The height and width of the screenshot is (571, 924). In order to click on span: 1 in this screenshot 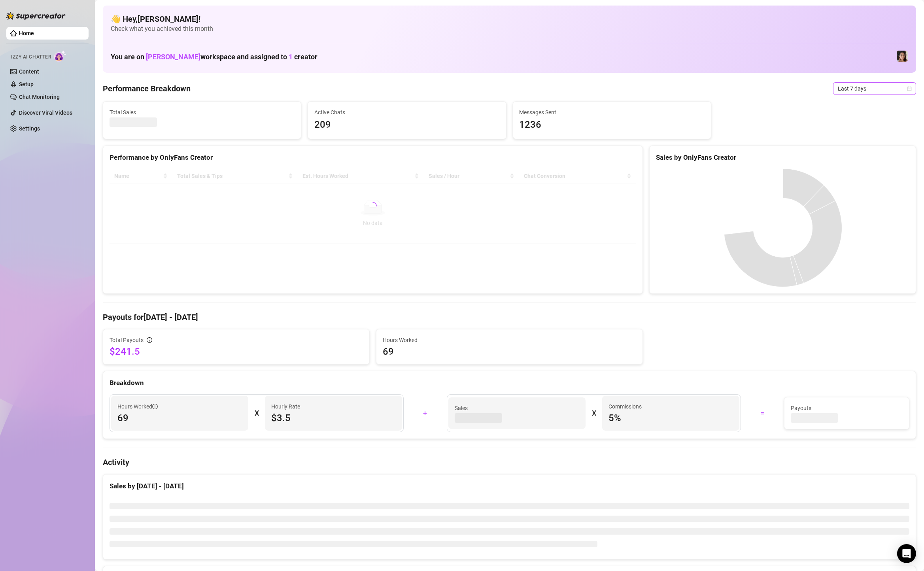, I will do `click(290, 56)`.